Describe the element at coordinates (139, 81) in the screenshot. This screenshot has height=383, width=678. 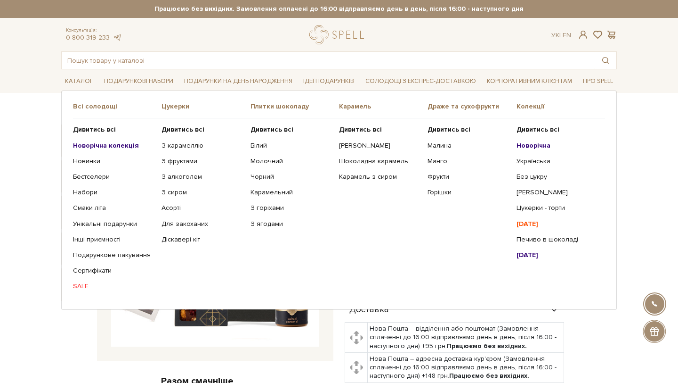
I see `a: Подарункові набори` at that location.